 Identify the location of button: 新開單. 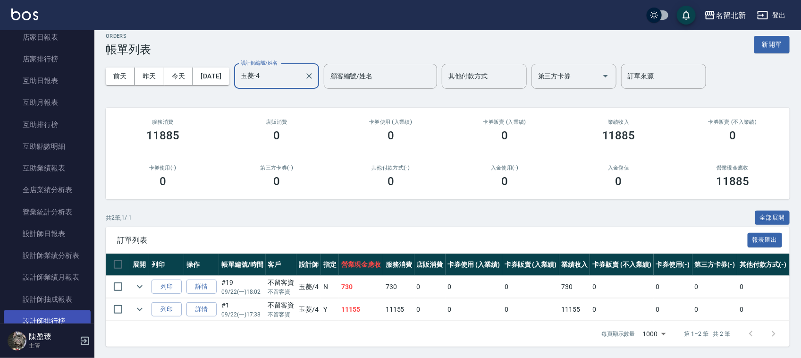
(772, 44).